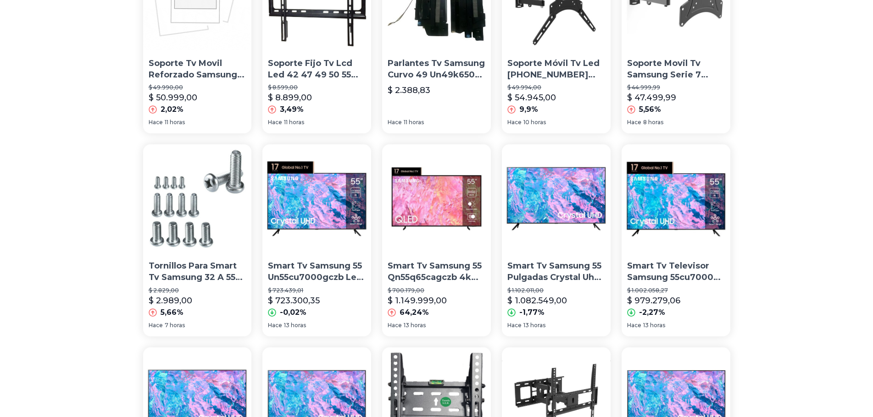  Describe the element at coordinates (556, 88) in the screenshot. I see `p: $ 49.994,00` at that location.